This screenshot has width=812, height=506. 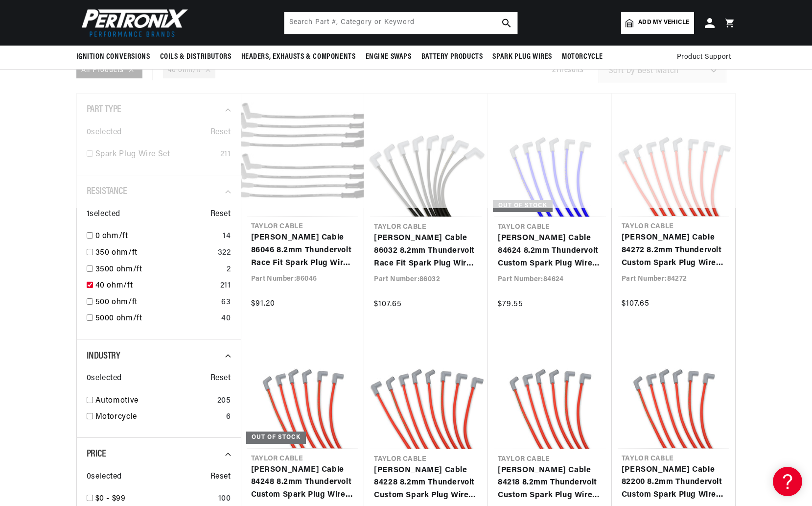 What do you see at coordinates (389, 57) in the screenshot?
I see `span: Engine Swaps` at bounding box center [389, 57].